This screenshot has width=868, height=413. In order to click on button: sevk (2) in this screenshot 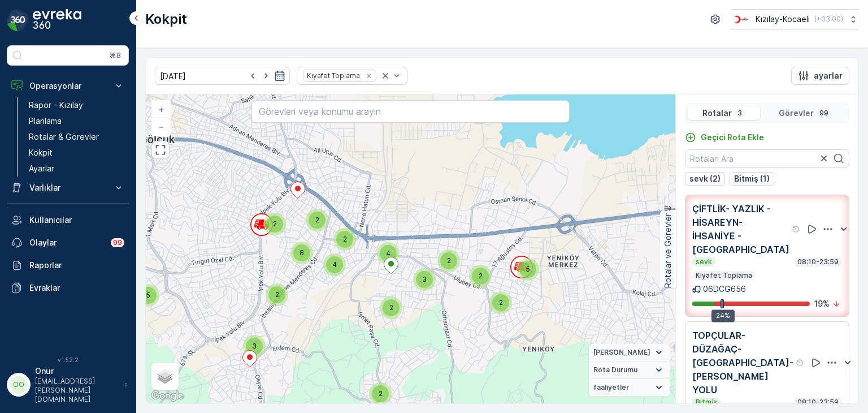, I will do `click(705, 179)`.